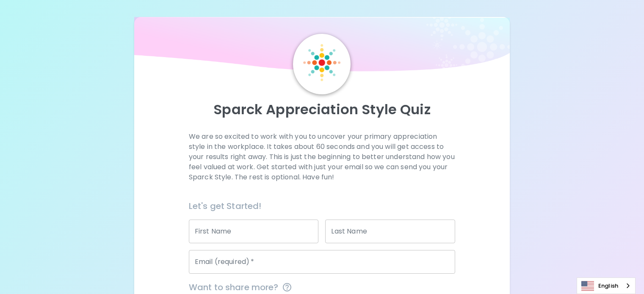  I want to click on div: Language, so click(606, 285).